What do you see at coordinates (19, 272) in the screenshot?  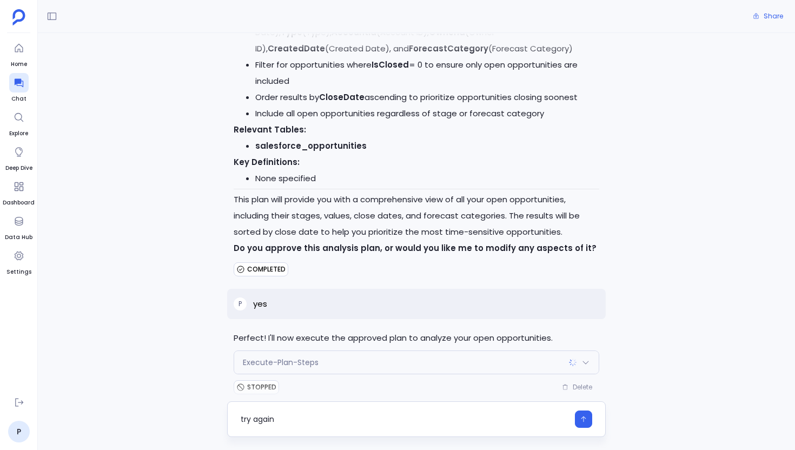 I see `span: Settings` at bounding box center [19, 272].